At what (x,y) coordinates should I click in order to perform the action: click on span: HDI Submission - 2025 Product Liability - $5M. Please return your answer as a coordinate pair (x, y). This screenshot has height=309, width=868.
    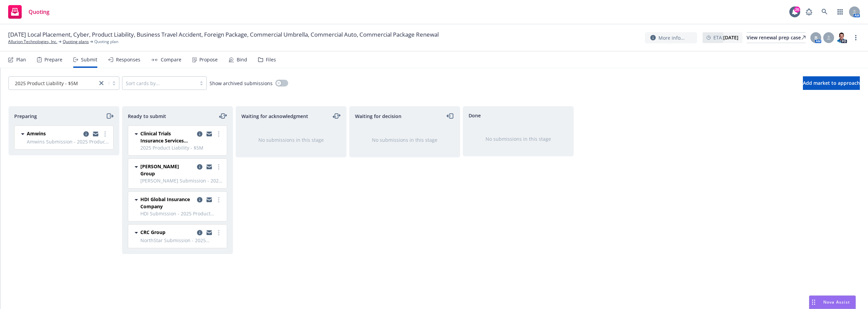
    Looking at the image, I should click on (181, 213).